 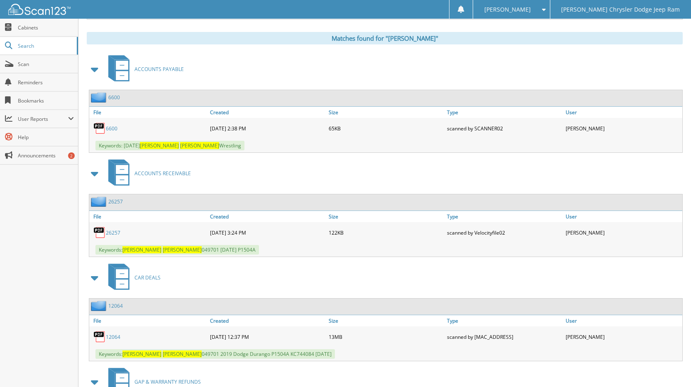 I want to click on a: CAR DEALS, so click(x=132, y=277).